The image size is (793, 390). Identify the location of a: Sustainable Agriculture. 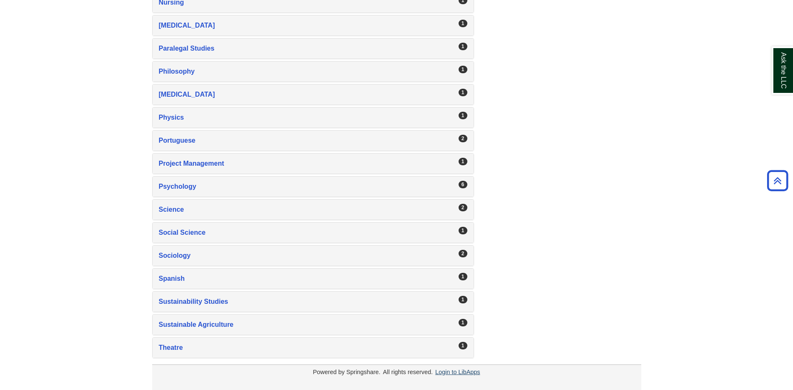
(313, 324).